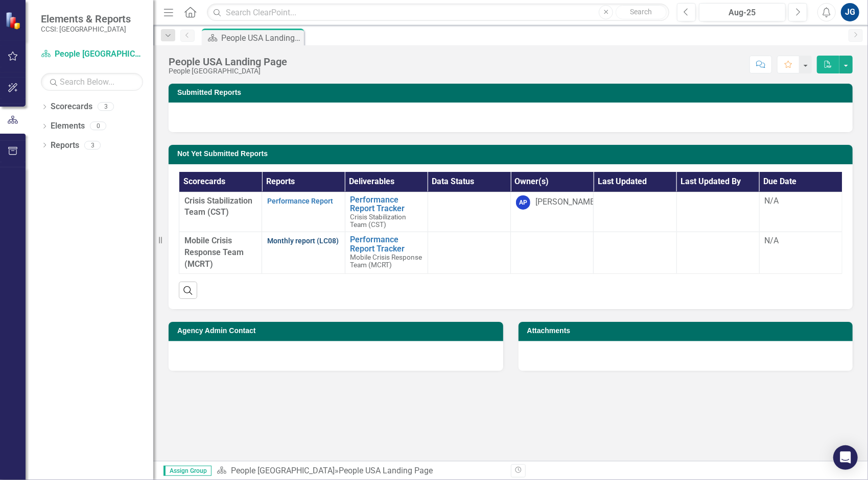 This screenshot has height=480, width=868. I want to click on h3: Attachments, so click(688, 331).